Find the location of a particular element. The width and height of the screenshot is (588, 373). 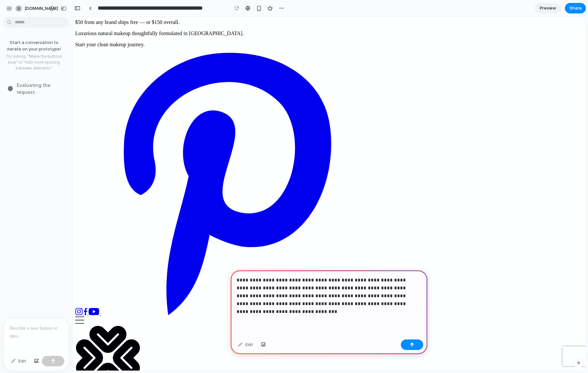

span: Preview is located at coordinates (548, 8).